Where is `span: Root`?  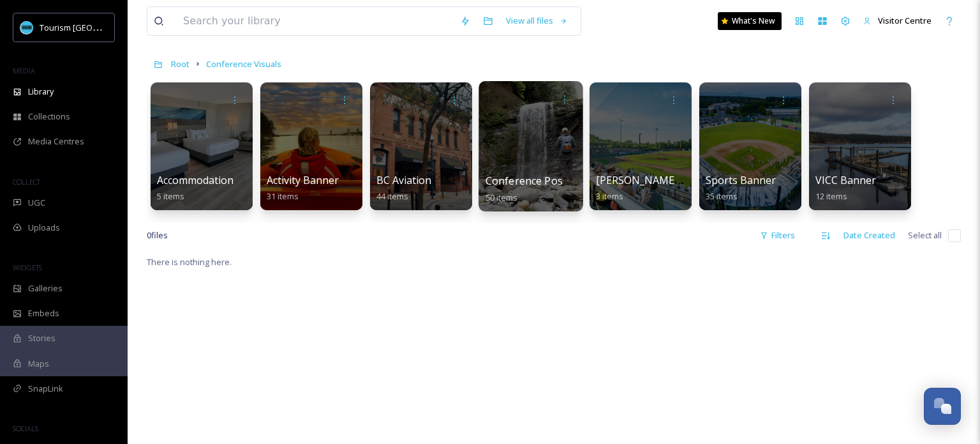
span: Root is located at coordinates (180, 64).